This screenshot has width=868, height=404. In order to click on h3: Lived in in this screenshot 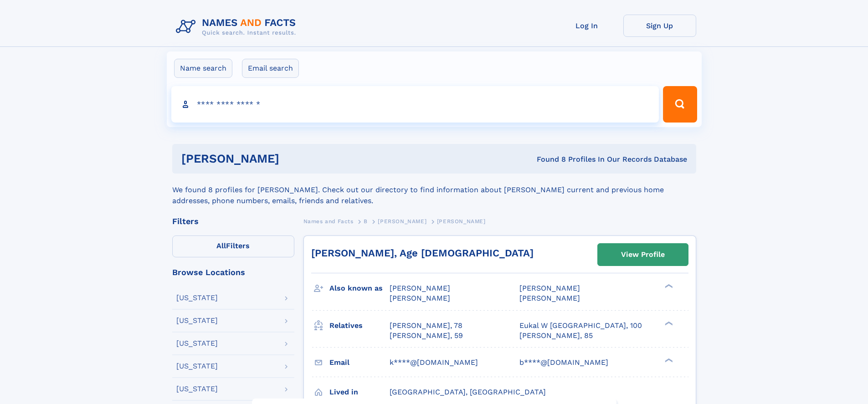, I will do `click(359, 392)`.